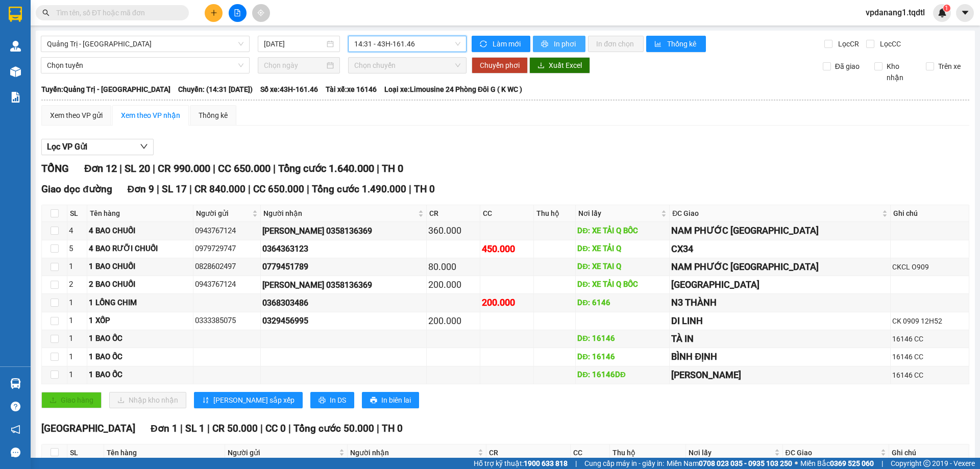  What do you see at coordinates (77, 231) in the screenshot?
I see `div: 4` at bounding box center [77, 231].